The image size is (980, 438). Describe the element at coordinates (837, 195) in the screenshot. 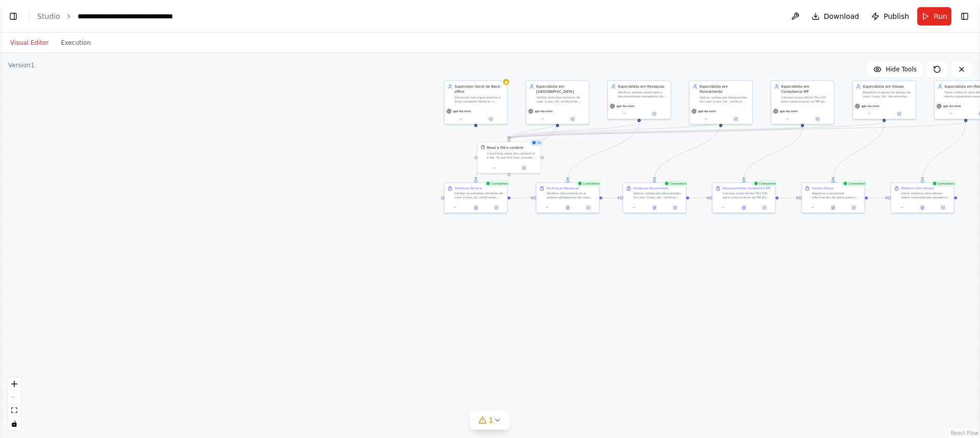

I see `div: Registrar e processar informacoes de glosa para o caso {caso_id} quando aplicavel. Documentar mot...` at that location.